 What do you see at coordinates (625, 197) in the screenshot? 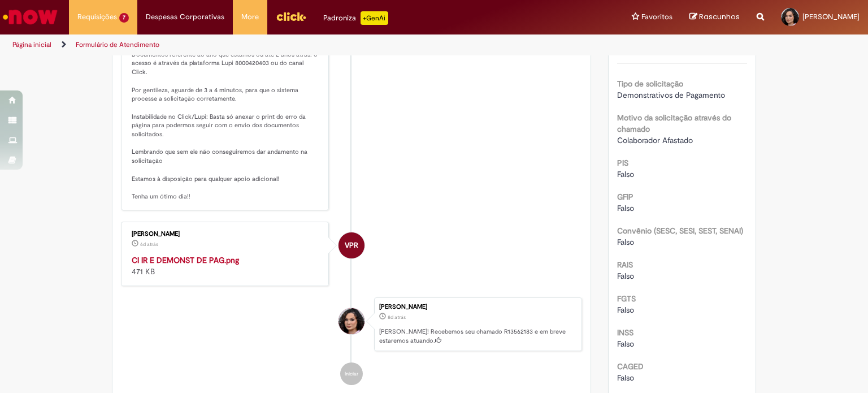
I see `b: GFIP` at bounding box center [625, 197].